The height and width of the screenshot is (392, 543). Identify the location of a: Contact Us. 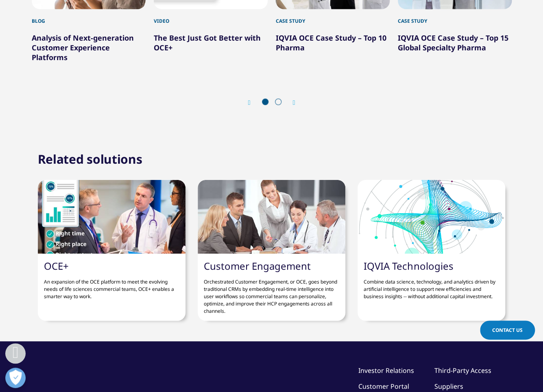
(507, 330).